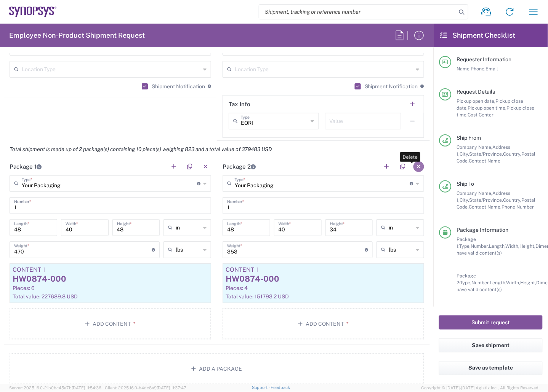 Image resolution: width=548 pixels, height=392 pixels. Describe the element at coordinates (478, 36) in the screenshot. I see `h2: Shipment Checklist` at that location.